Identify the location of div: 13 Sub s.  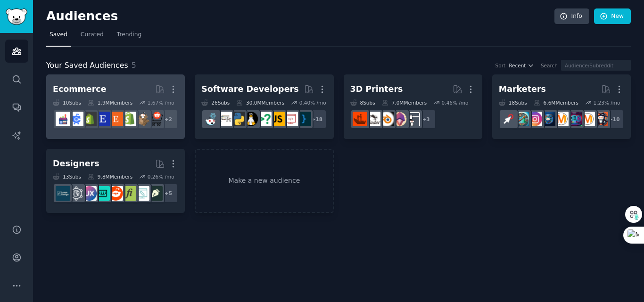
(67, 177).